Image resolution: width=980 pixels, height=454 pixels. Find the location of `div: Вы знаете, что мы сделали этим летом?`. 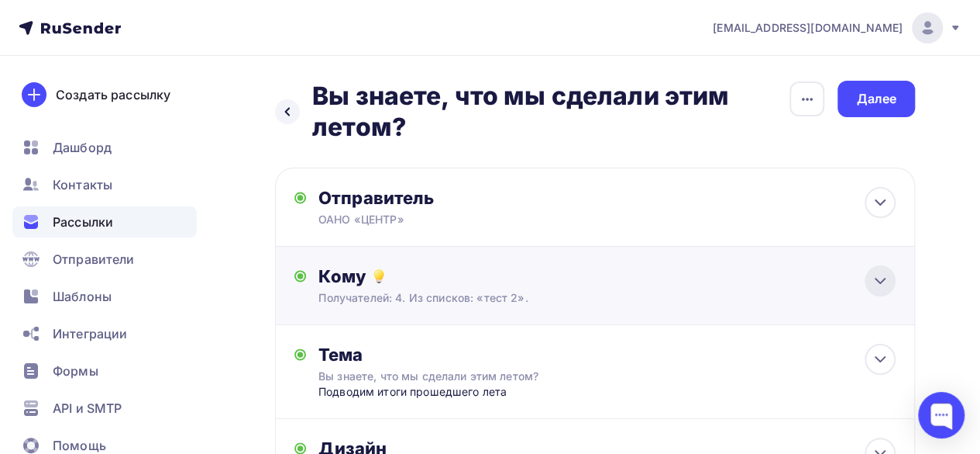

div: Вы знаете, что мы сделали этим летом? is located at coordinates (457, 376).